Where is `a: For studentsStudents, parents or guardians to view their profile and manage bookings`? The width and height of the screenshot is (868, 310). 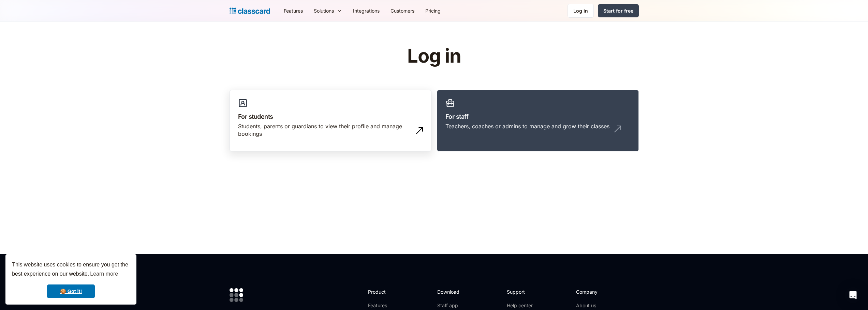 a: For studentsStudents, parents or guardians to view their profile and manage bookings is located at coordinates (331, 121).